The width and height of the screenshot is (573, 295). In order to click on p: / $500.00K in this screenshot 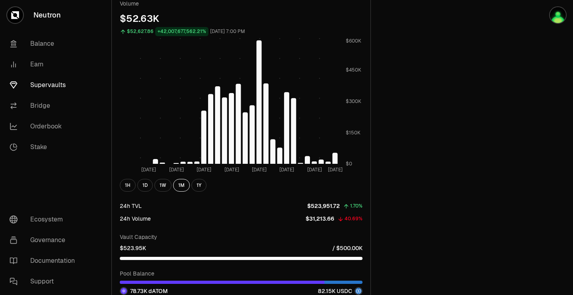, I will do `click(347, 248)`.